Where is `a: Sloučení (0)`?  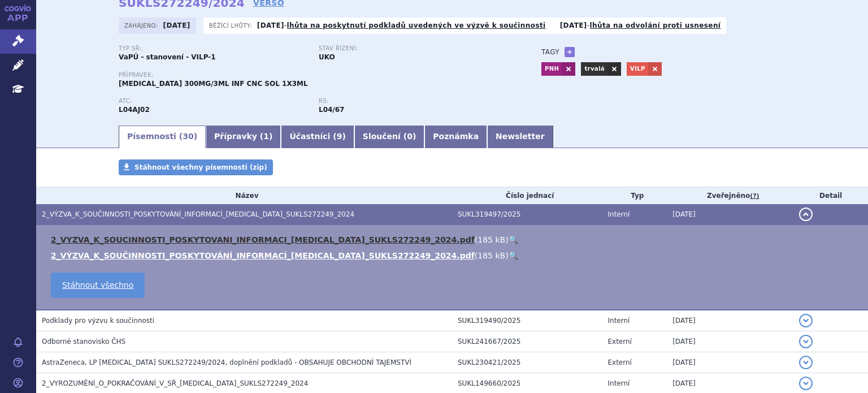 a: Sloučení (0) is located at coordinates (389, 137).